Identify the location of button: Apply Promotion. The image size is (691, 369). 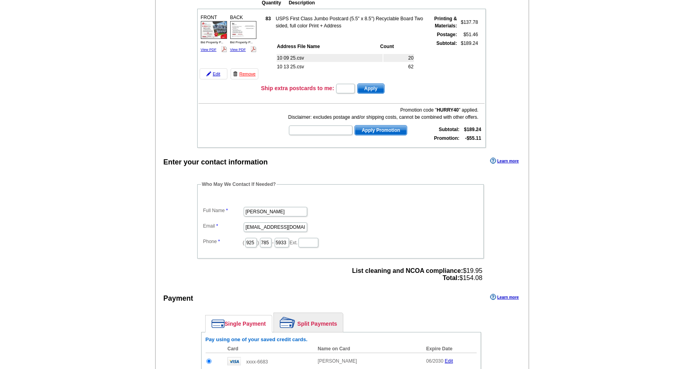
(381, 130).